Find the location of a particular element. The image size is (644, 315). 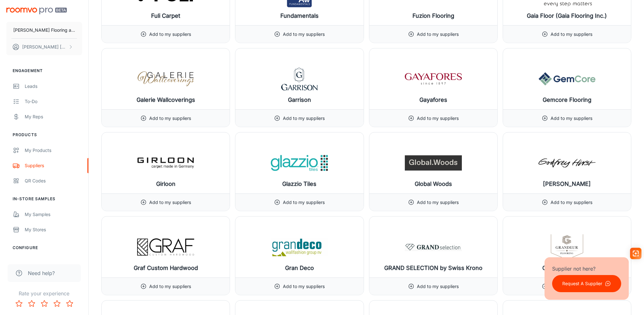

img: GRAND SELECTION by Swiss Krono is located at coordinates (434, 247).